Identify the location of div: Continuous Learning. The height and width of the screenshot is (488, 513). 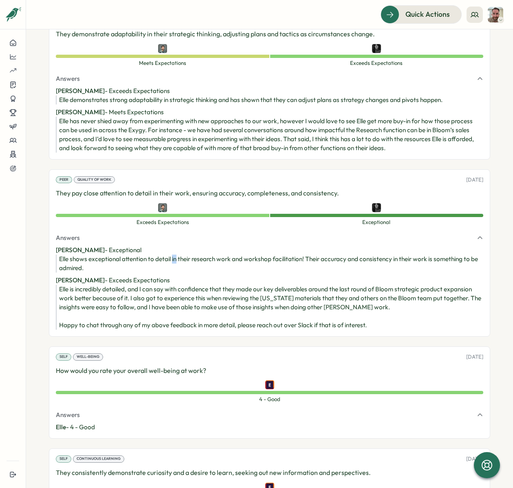
(99, 459).